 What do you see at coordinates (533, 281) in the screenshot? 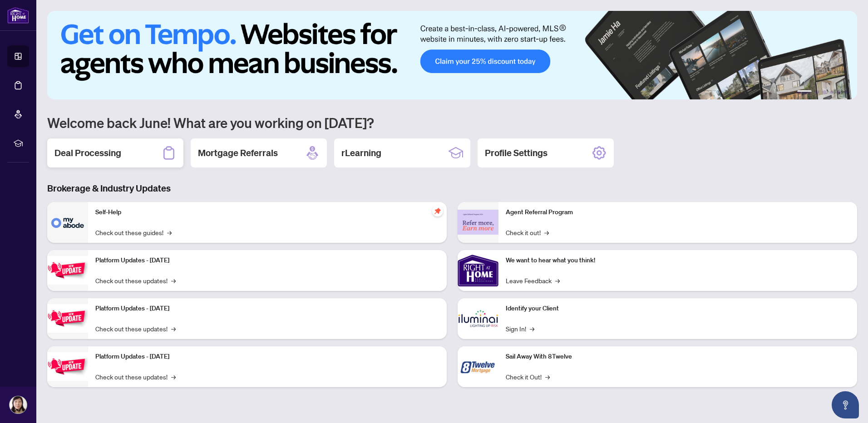
I see `a: Leave Feedback→` at bounding box center [533, 281].